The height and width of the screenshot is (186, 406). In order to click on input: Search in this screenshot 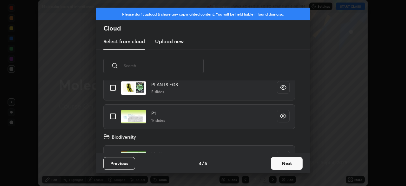, I will do `click(164, 65)`.